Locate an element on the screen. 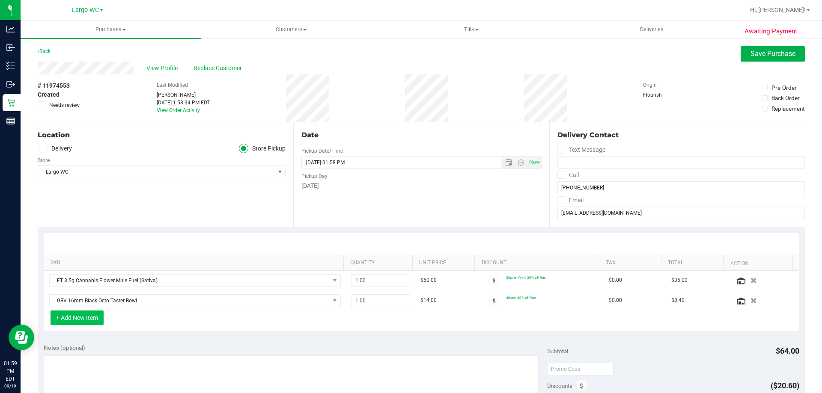 Image resolution: width=822 pixels, height=393 pixels. div: Back Order is located at coordinates (785, 98).